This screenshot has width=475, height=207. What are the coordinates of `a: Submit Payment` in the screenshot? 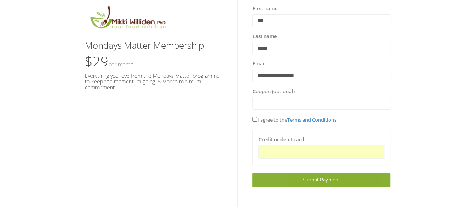 It's located at (321, 180).